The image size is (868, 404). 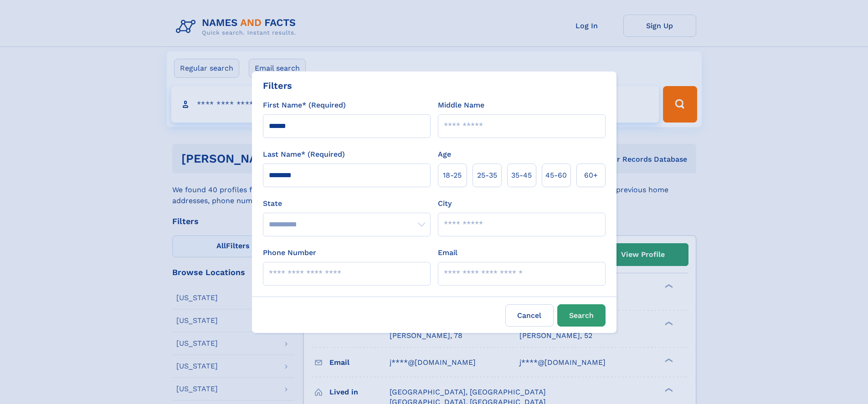 I want to click on button: Search, so click(x=582, y=315).